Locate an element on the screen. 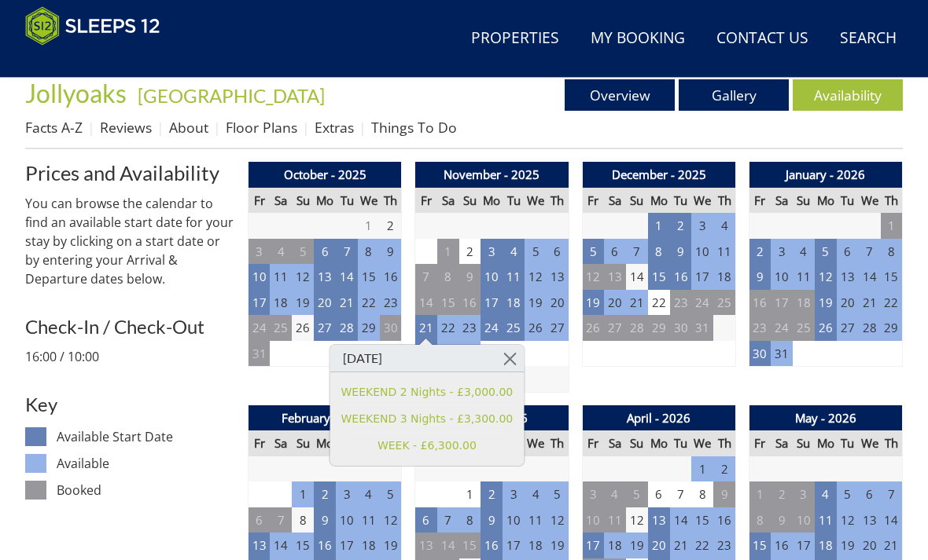 The width and height of the screenshot is (928, 560). th: December - 2025 is located at coordinates (658, 174).